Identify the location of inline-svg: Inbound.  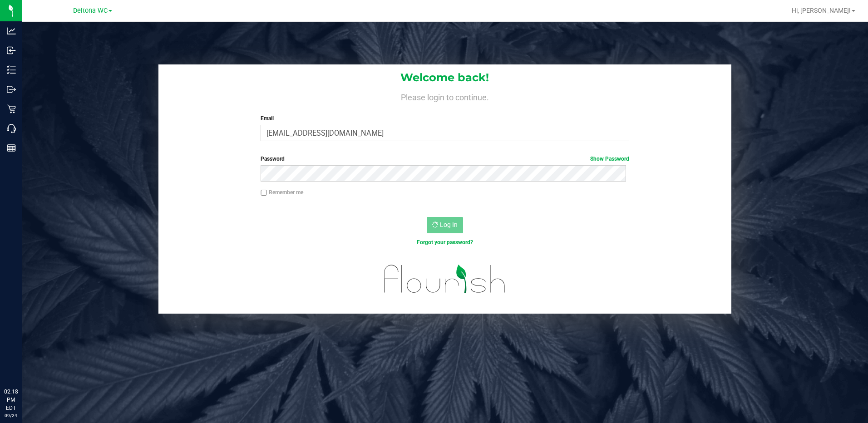
(11, 50).